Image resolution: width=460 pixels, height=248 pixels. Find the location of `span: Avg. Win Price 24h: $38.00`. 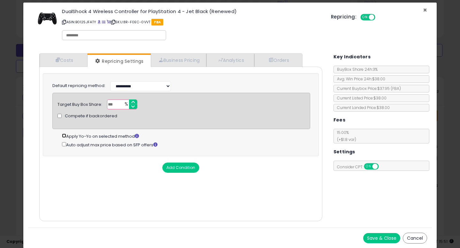

span: Avg. Win Price 24h: $38.00 is located at coordinates (359, 79).